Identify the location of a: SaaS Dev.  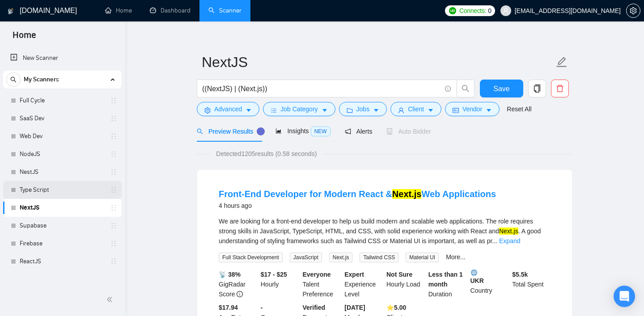
(62, 118).